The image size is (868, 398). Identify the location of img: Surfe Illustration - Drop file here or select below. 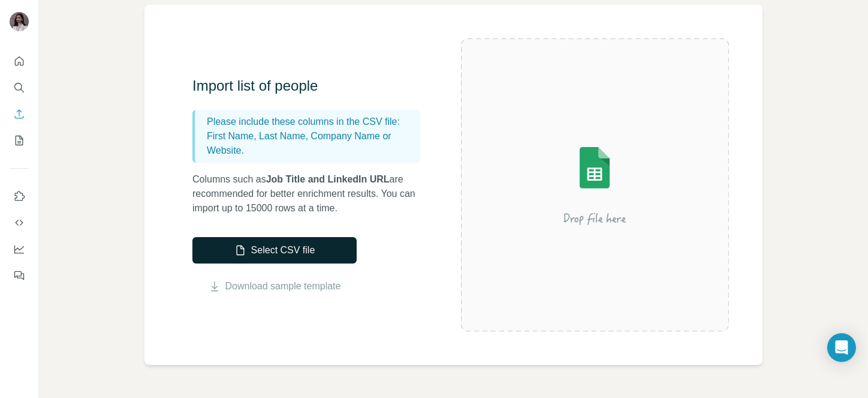
(594, 185).